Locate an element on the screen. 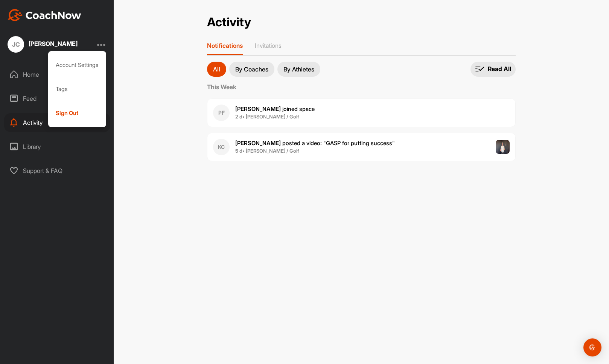 The height and width of the screenshot is (364, 609). div: Library is located at coordinates (58, 146).